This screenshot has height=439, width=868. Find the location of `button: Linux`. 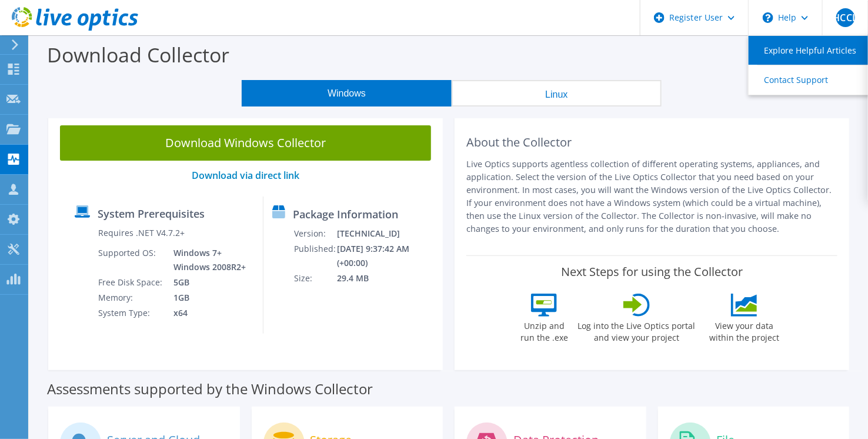

button: Linux is located at coordinates (557, 93).